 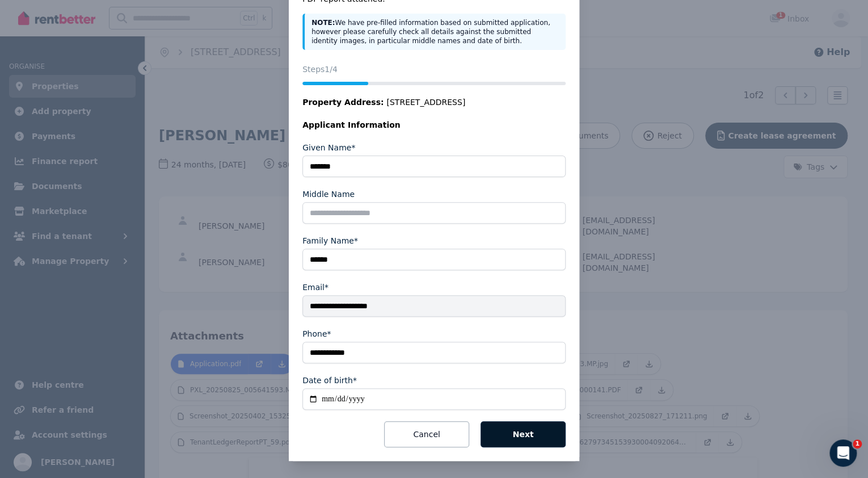 What do you see at coordinates (434, 69) in the screenshot?
I see `p: Steps 1 /4` at bounding box center [434, 69].